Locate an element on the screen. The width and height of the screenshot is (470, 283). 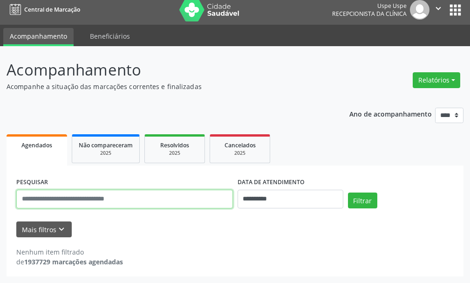
button: Mais filtroskeyboard_arrow_down is located at coordinates (44, 229).